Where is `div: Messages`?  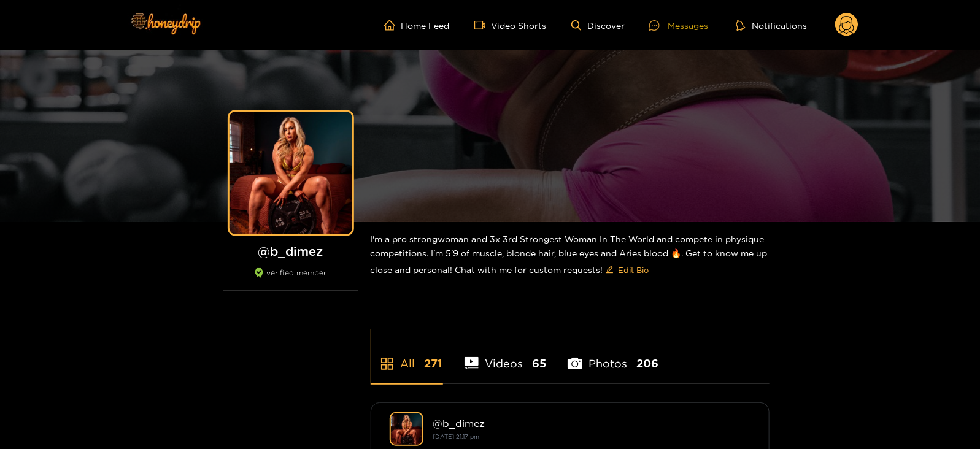
div: Messages is located at coordinates (679, 25).